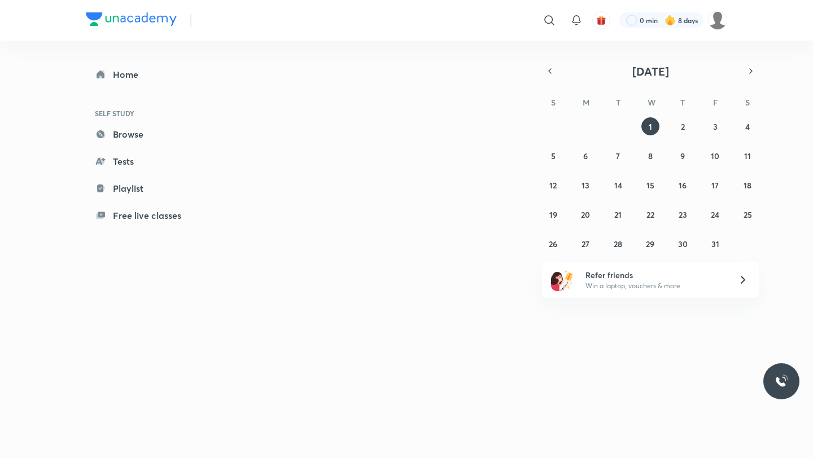 The height and width of the screenshot is (458, 813). What do you see at coordinates (601, 20) in the screenshot?
I see `button: avatar` at bounding box center [601, 20].